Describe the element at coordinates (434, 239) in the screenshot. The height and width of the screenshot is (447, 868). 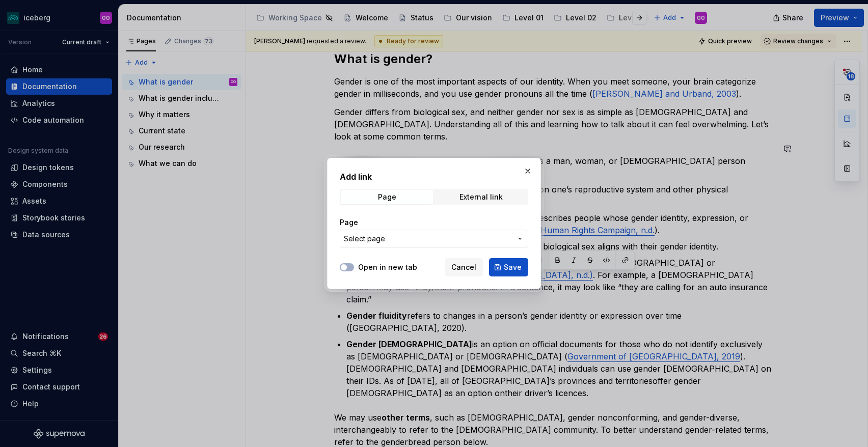
I see `button: Select page` at that location.